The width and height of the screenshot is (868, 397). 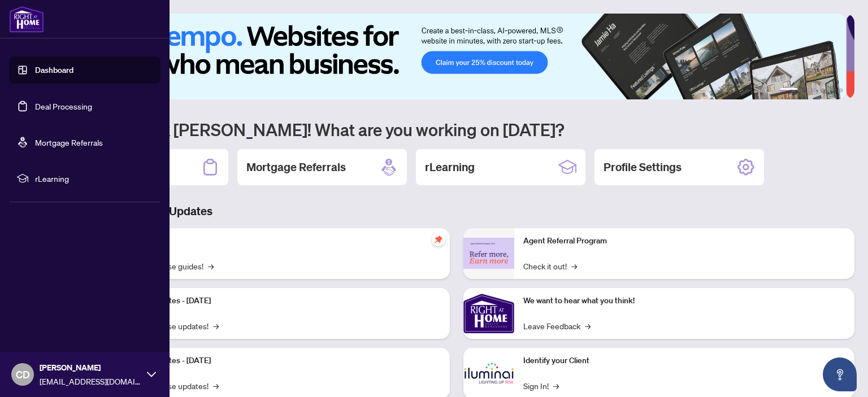 What do you see at coordinates (489, 313) in the screenshot?
I see `img: We want to hear what you think!` at bounding box center [489, 313].